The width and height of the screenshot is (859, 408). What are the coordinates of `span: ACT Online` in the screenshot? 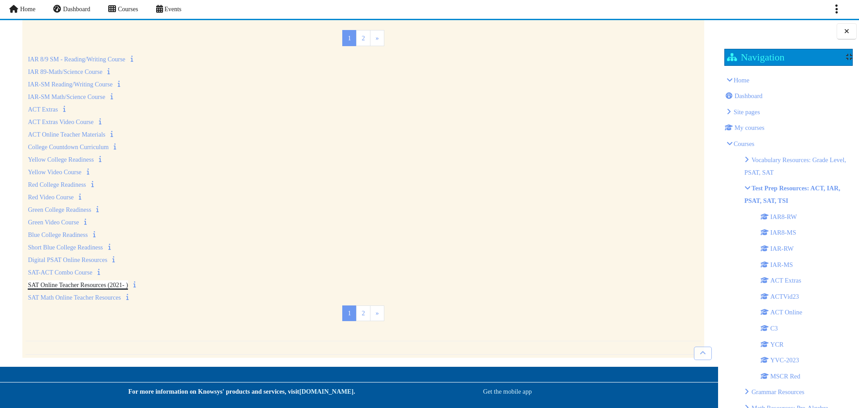 It's located at (786, 312).